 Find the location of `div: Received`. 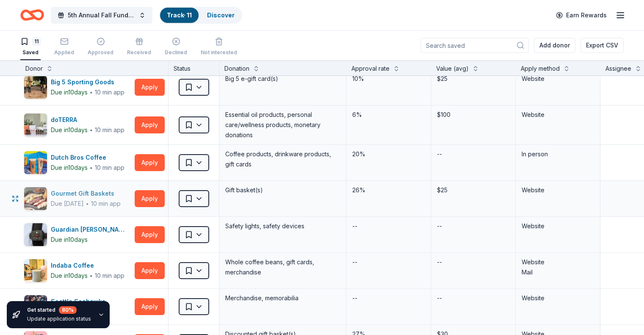

div: Received is located at coordinates (139, 53).